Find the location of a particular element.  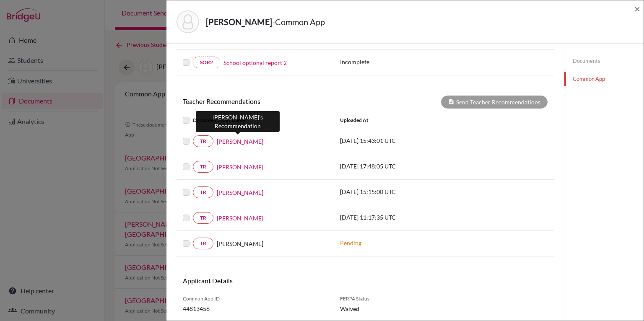

h6: Teacher Recommendations is located at coordinates (271, 101).